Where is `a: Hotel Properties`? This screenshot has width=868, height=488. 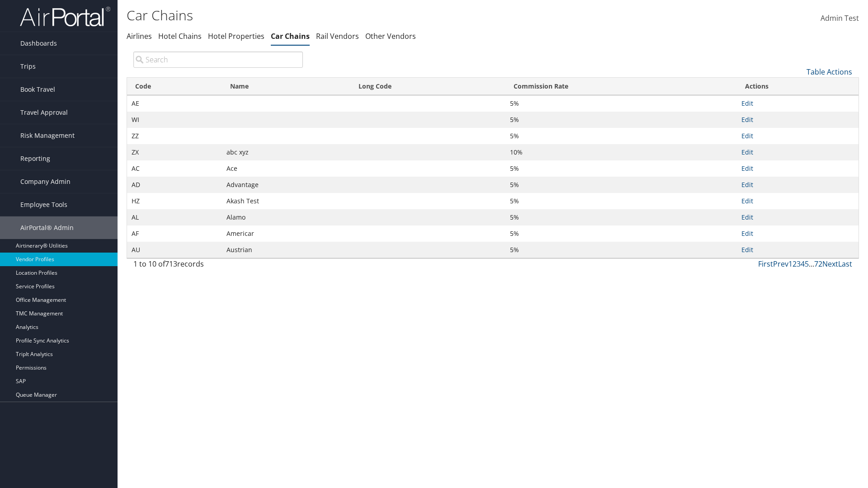
a: Hotel Properties is located at coordinates (236, 36).